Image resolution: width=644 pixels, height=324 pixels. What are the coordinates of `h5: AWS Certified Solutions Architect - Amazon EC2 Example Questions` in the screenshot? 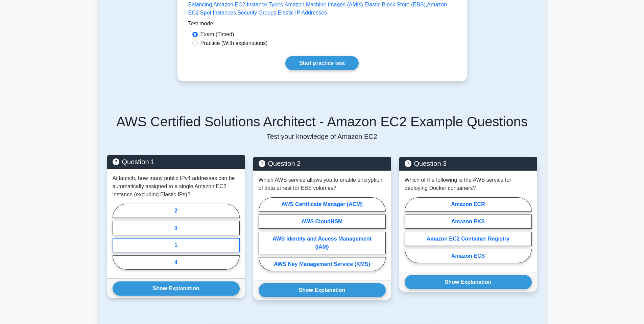 It's located at (322, 122).